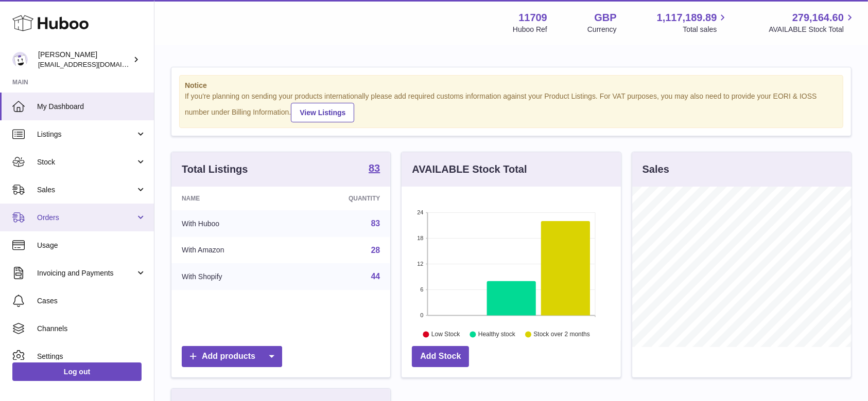 The image size is (868, 401). I want to click on span: Usage, so click(92, 245).